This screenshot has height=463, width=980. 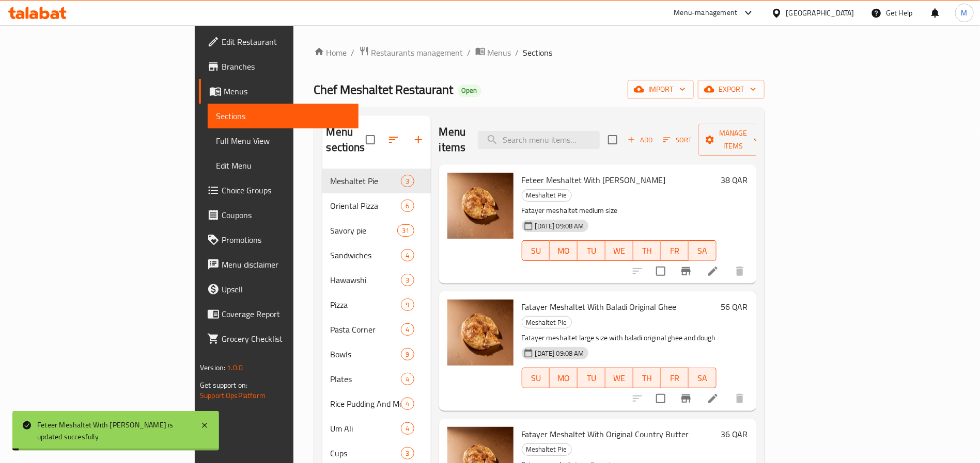 What do you see at coordinates (376, 404) in the screenshot?
I see `div: Rice Pudding And Mohalabia4` at bounding box center [376, 404].